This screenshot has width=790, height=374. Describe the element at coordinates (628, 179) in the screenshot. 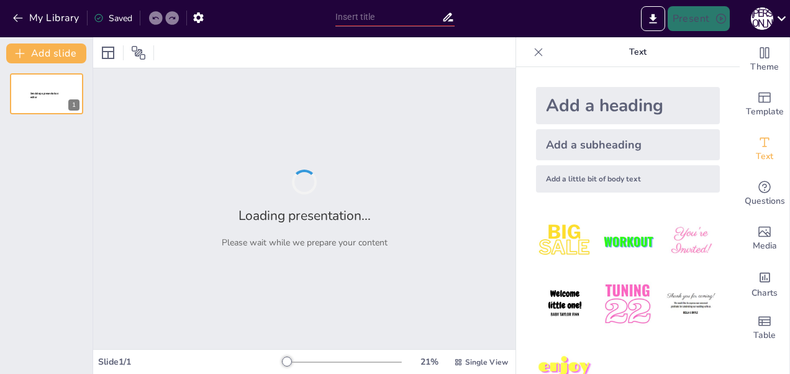

I see `div: Add a little bit of body text` at that location.